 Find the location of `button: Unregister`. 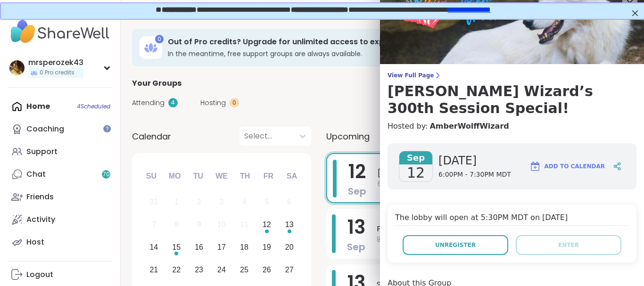

button: Unregister is located at coordinates (455, 245).